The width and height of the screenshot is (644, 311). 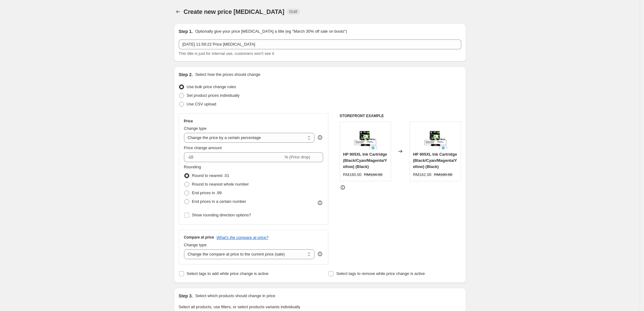 What do you see at coordinates (373, 174) in the screenshot?
I see `span: RM184.00` at bounding box center [373, 174].